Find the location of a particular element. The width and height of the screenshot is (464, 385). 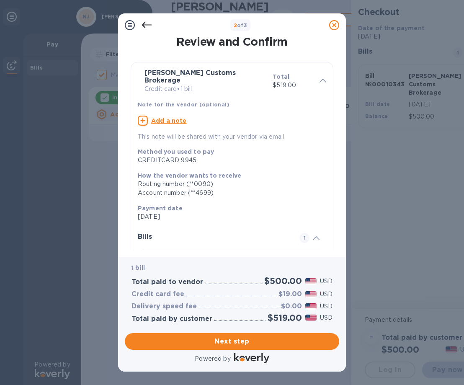

h3: Total paid to vendor is located at coordinates (167, 282).